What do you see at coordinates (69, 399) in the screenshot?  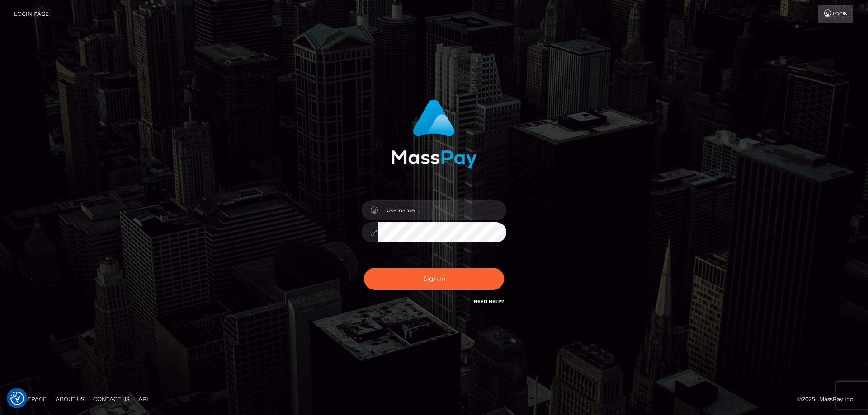 I see `a: About Us` at bounding box center [69, 399].